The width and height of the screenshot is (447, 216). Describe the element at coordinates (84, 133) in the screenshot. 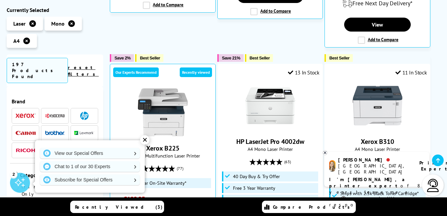

I see `img: Lexmark` at that location.